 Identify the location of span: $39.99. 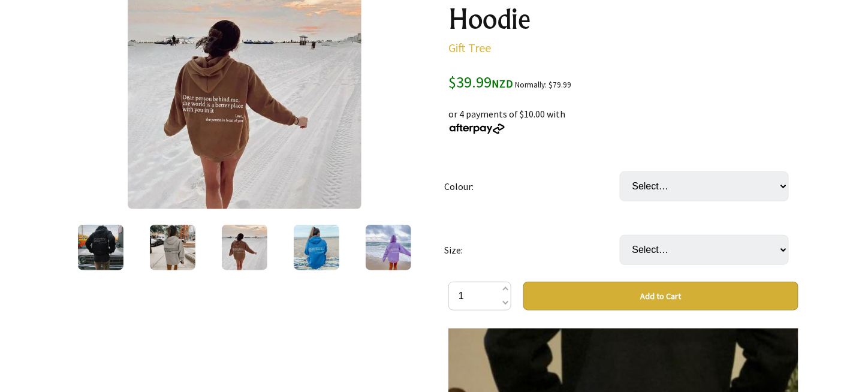
(480, 81).